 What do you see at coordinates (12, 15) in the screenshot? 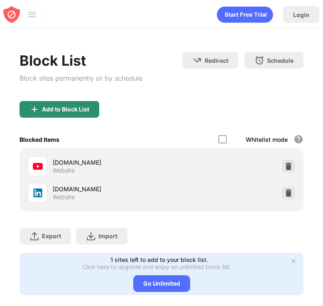
I see `img: blocksite-icon-red.svg` at bounding box center [12, 15].